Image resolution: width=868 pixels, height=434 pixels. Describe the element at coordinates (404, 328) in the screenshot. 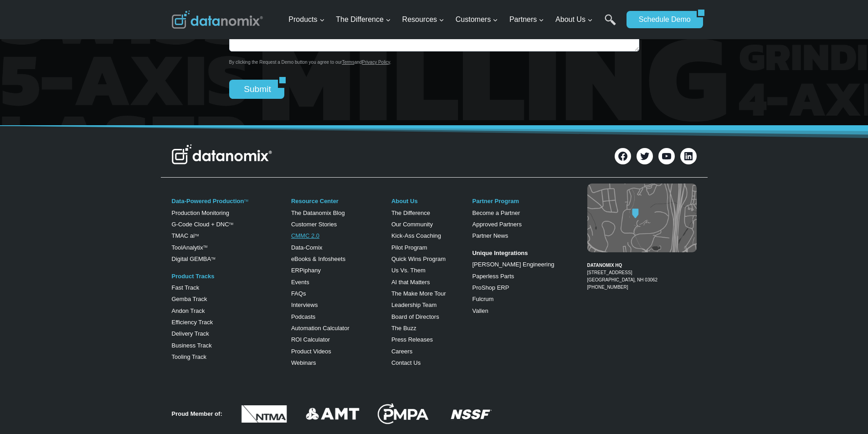

I see `a: The Buzz` at that location.